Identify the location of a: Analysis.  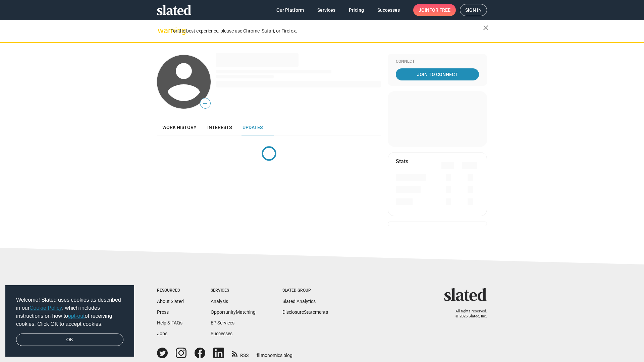
(219, 302).